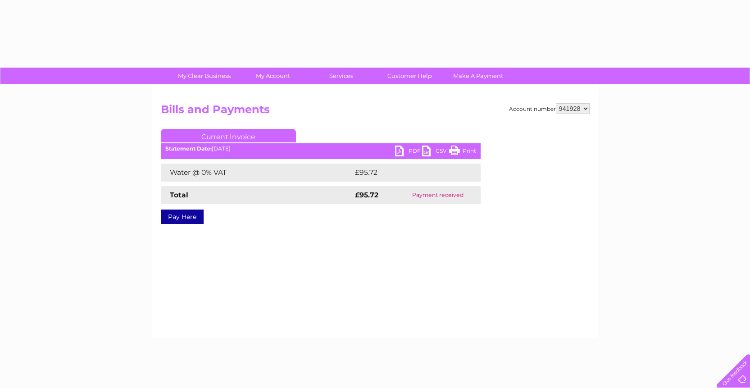 Image resolution: width=750 pixels, height=388 pixels. What do you see at coordinates (410, 76) in the screenshot?
I see `a: Customer Help` at bounding box center [410, 76].